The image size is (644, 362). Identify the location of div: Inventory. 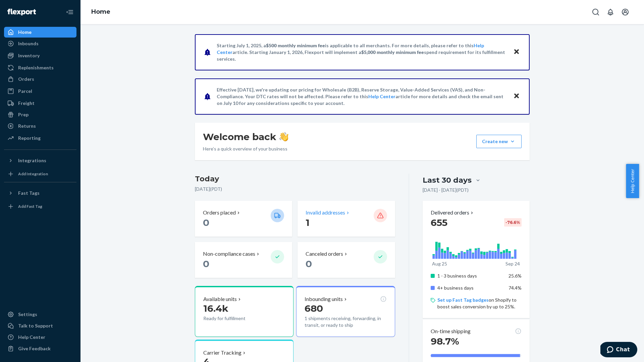
(29, 56).